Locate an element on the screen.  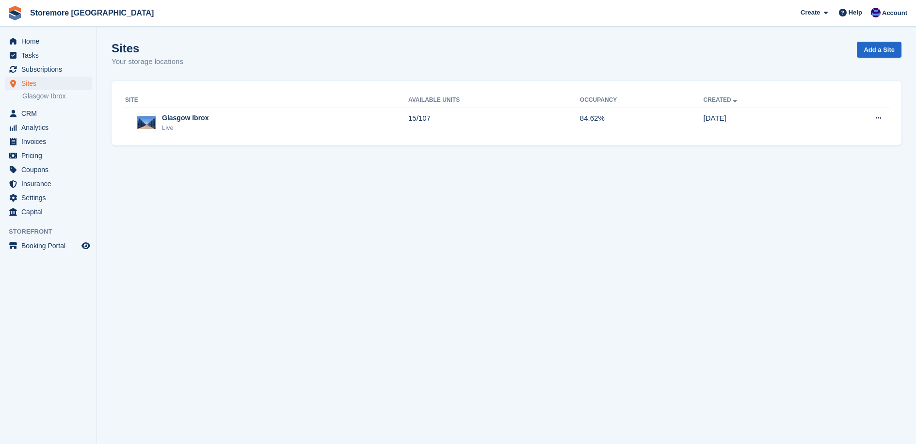
img: Angela is located at coordinates (875, 13).